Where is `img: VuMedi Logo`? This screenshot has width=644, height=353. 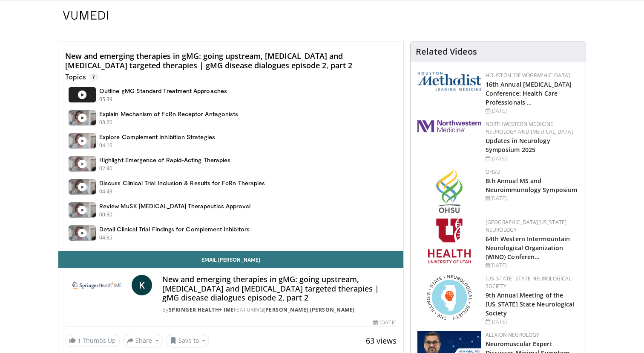
img: VuMedi Logo is located at coordinates (85, 15).